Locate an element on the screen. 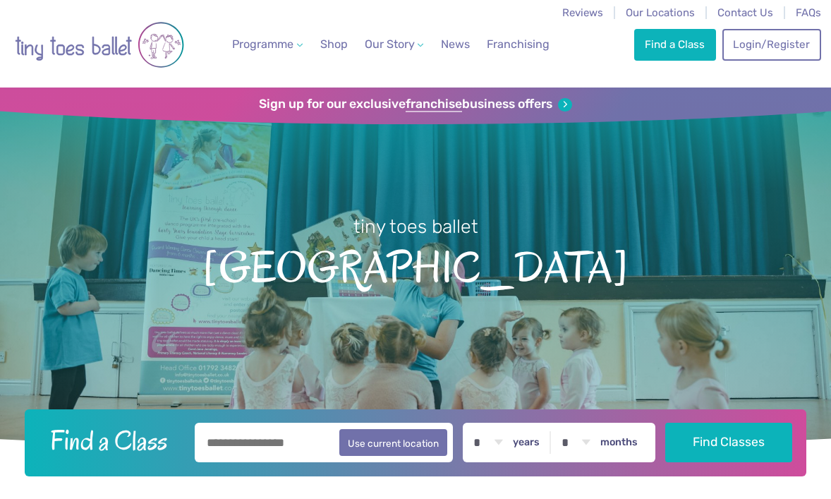 The width and height of the screenshot is (831, 499). a: Our Locations is located at coordinates (660, 13).